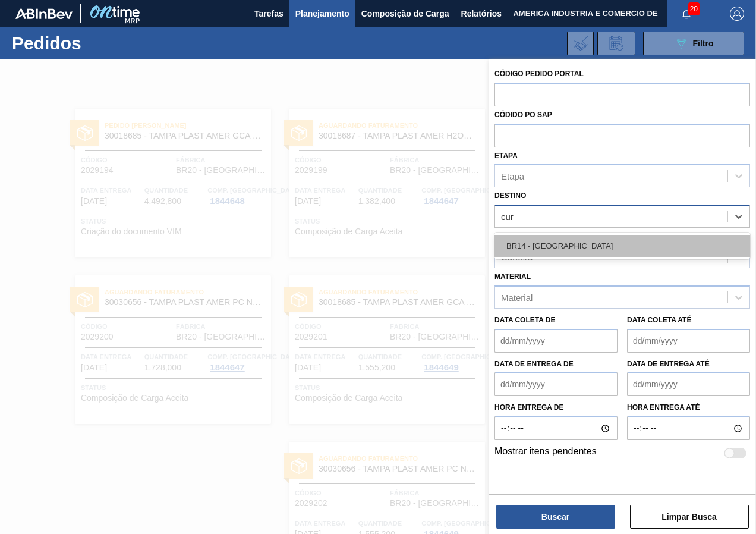 The height and width of the screenshot is (534, 756). I want to click on label: Data de Entrega de, so click(534, 364).